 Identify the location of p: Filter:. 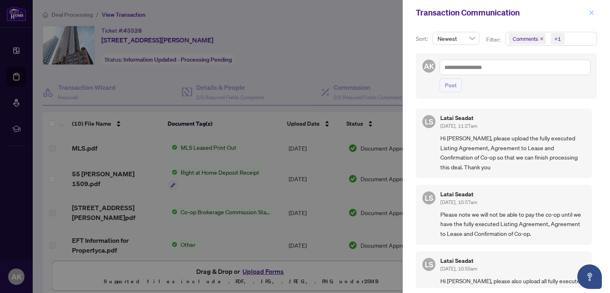
(494, 40).